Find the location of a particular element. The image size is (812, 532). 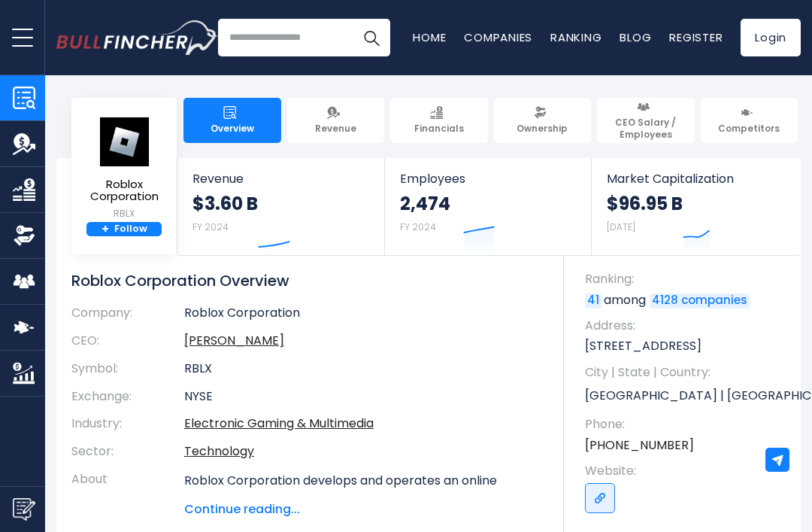

a: Revenue $3.60 B FY 2024 is located at coordinates (281, 206).